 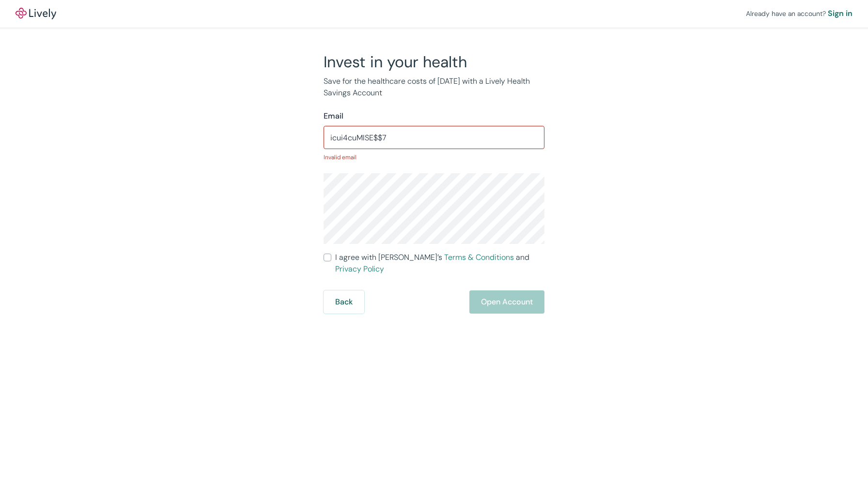 I want to click on button: Back, so click(x=344, y=302).